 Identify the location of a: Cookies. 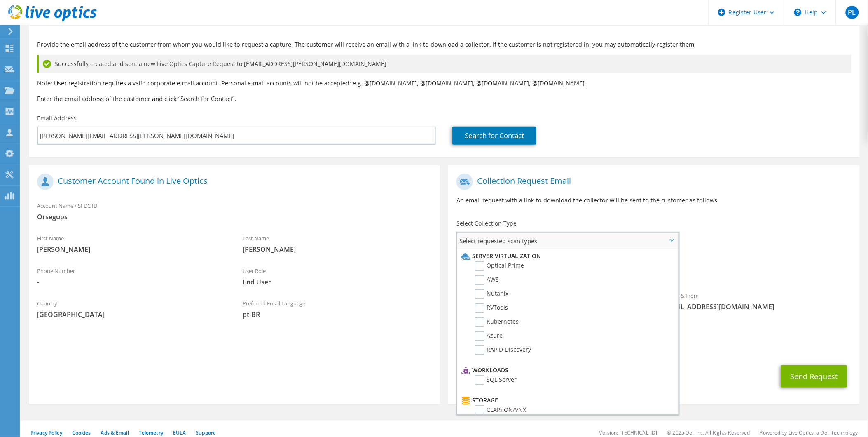
(82, 432).